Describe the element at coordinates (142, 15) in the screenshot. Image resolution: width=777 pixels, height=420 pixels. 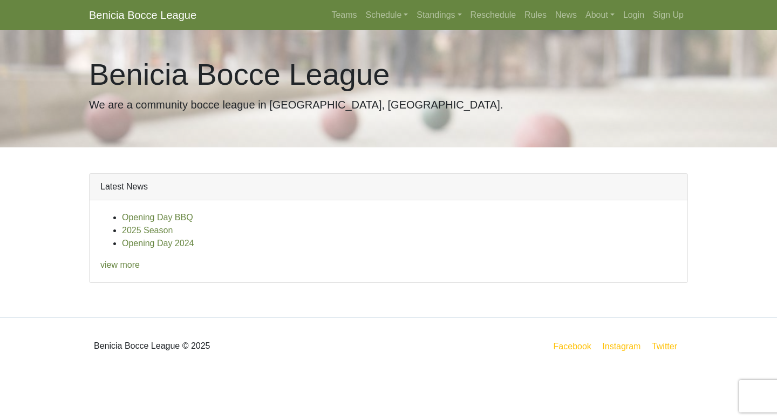
I see `a: Benicia Bocce League` at that location.